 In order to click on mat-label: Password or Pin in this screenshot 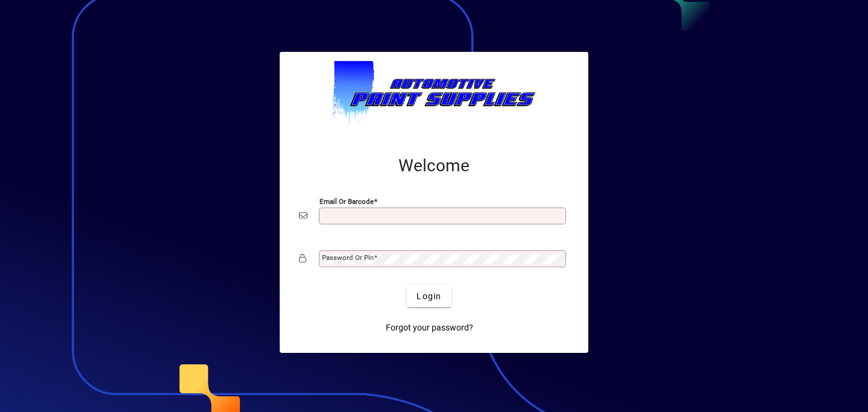, I will do `click(348, 257)`.